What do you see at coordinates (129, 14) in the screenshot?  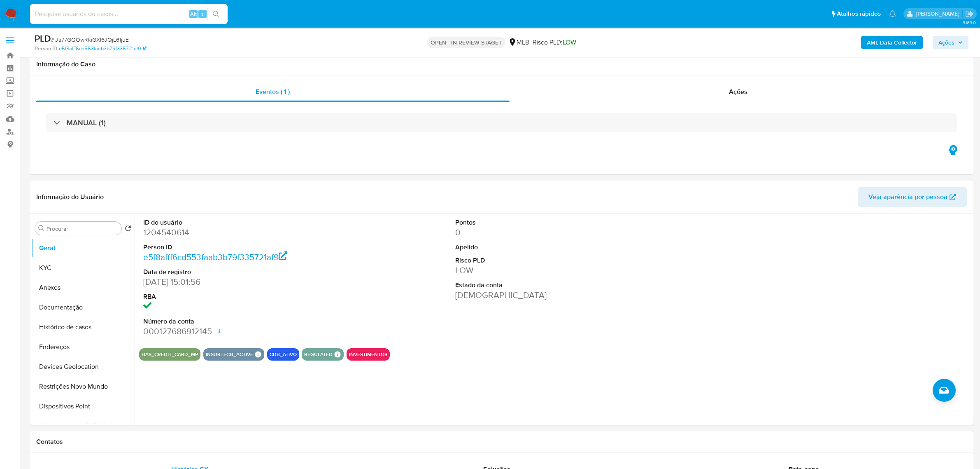 I see `input: Pesquise usuários ou casos...` at bounding box center [129, 14].